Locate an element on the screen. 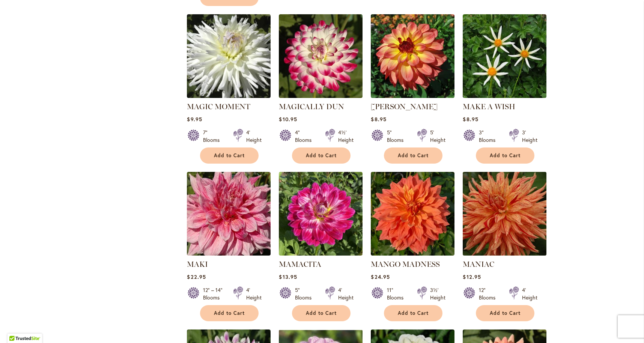 Image resolution: width=644 pixels, height=343 pixels. a: MAI TAI is located at coordinates (412, 96).